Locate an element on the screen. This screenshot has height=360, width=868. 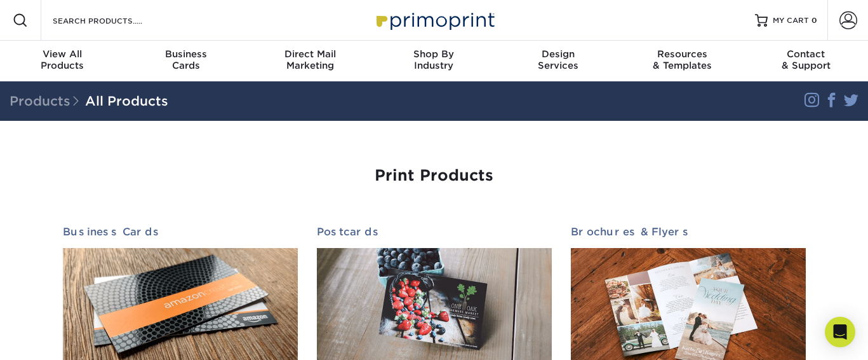
h1: Print Products is located at coordinates (434, 175).